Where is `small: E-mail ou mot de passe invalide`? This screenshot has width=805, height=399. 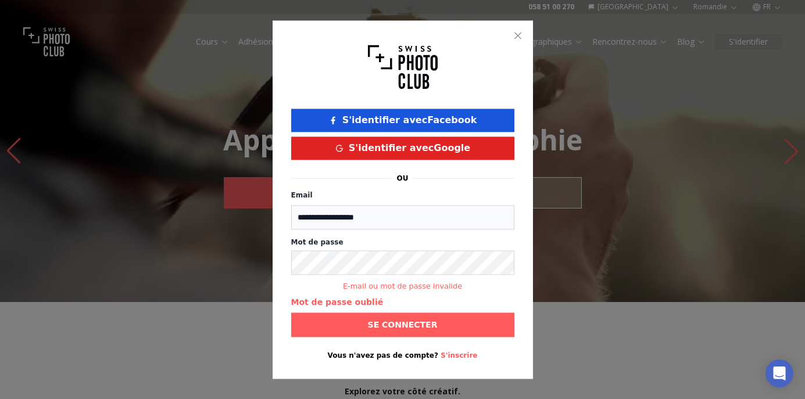
small: E-mail ou mot de passe invalide is located at coordinates (403, 286).